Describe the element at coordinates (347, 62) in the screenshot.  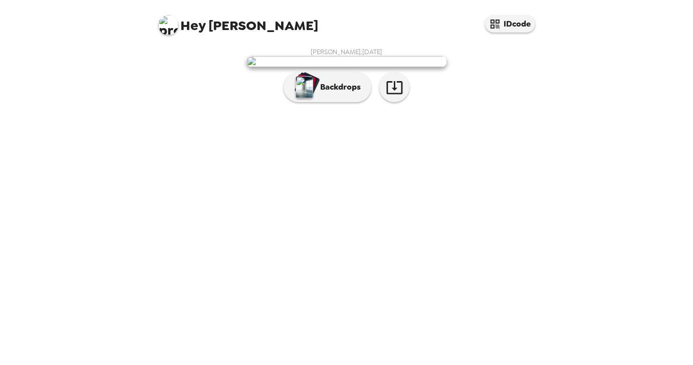
I see `img: user` at that location.